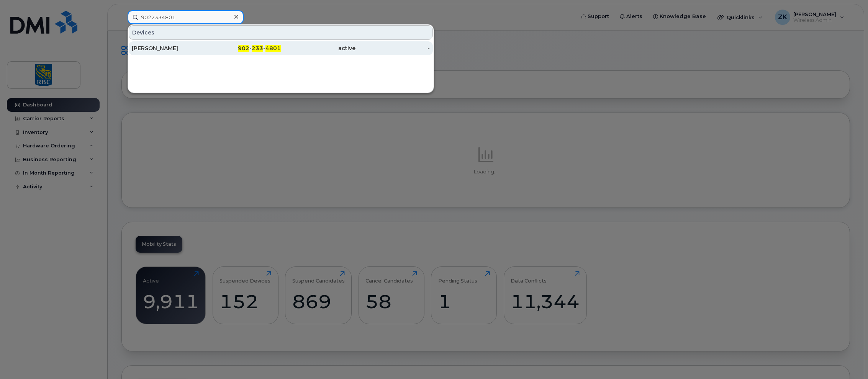 The width and height of the screenshot is (868, 379). What do you see at coordinates (318, 48) in the screenshot?
I see `div: active` at bounding box center [318, 48].